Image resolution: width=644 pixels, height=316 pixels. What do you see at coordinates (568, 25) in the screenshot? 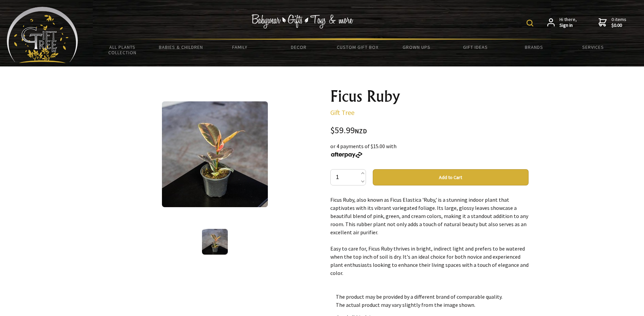
I see `strong: Sign in` at bounding box center [568, 25].